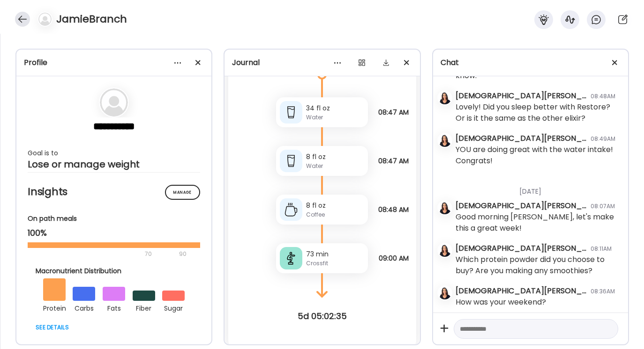 The image size is (644, 349). What do you see at coordinates (114, 308) in the screenshot?
I see `div: fats` at bounding box center [114, 308].